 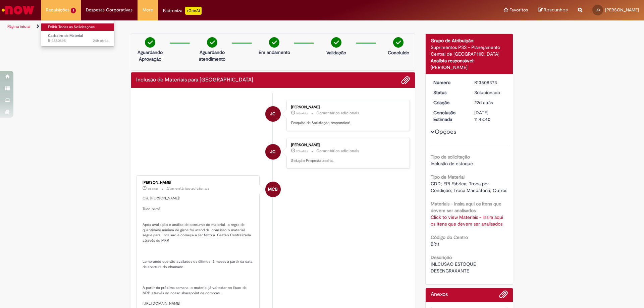 What do you see at coordinates (193, 11) in the screenshot?
I see `p: +GenAi` at bounding box center [193, 11].